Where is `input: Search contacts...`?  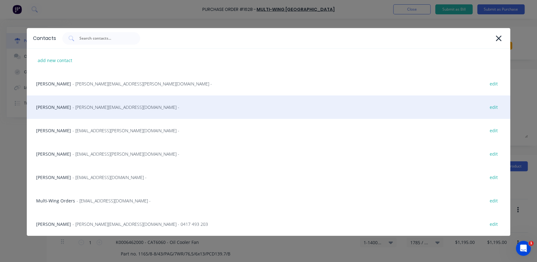
input: Search contacts... is located at coordinates (105, 38).